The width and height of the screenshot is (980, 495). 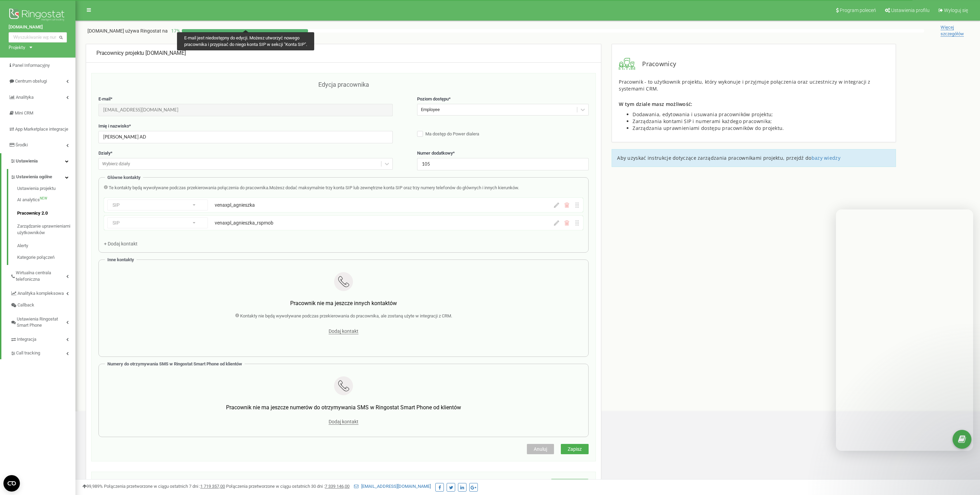 I want to click on span: Pracownicy, so click(x=655, y=64).